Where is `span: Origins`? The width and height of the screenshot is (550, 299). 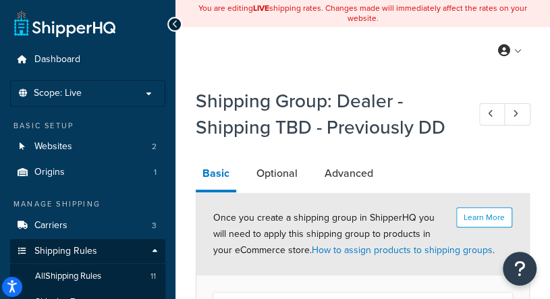
span: Origins is located at coordinates (49, 172).